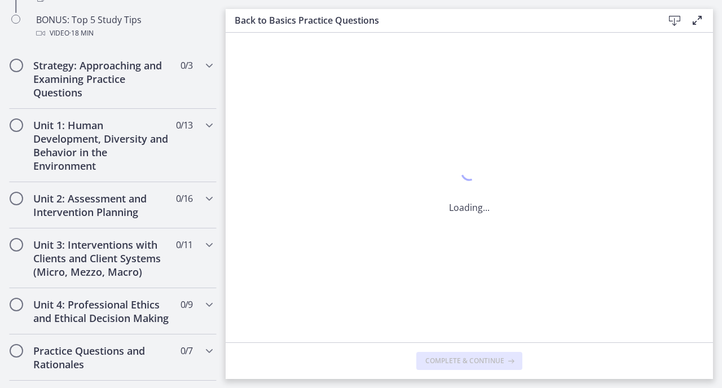  Describe the element at coordinates (469, 361) in the screenshot. I see `button: Complete & continue` at that location.